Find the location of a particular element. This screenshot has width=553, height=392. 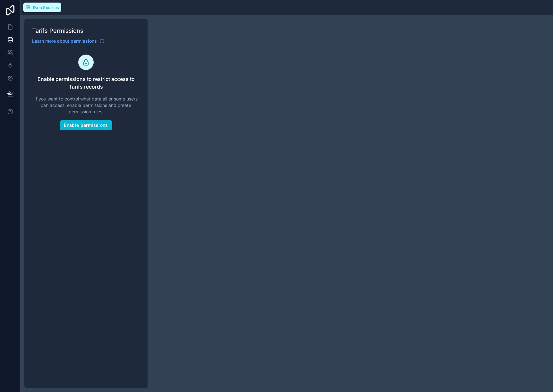

span: If you want to control what data all or some users can access, enable permissions and create perm... is located at coordinates (86, 105).